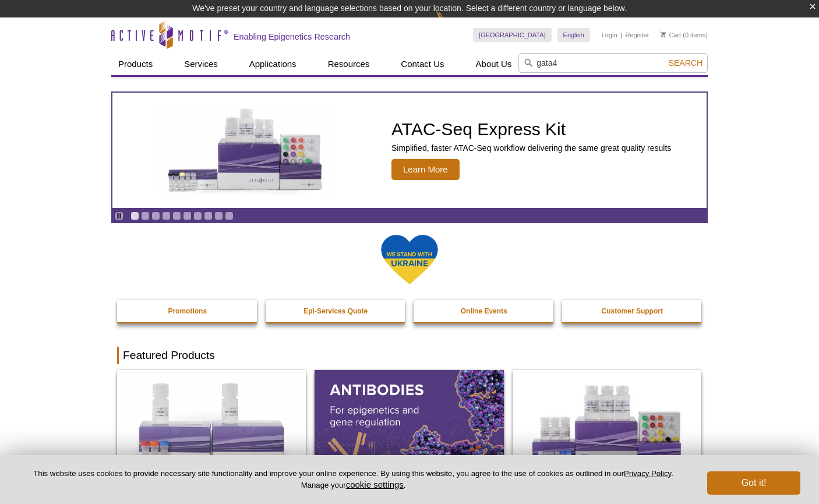 The width and height of the screenshot is (819, 504). I want to click on img: ATAC-Seq Express Kit, so click(246, 150).